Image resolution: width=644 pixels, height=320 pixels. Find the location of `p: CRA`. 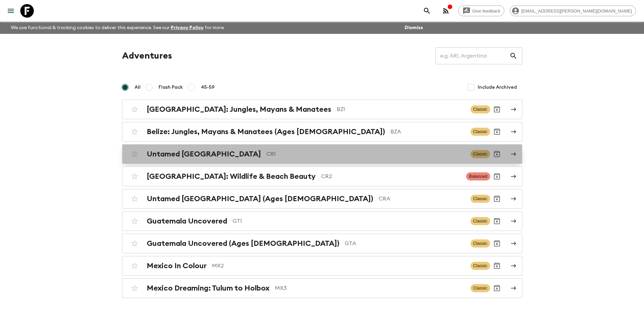

p: CRA is located at coordinates (422, 199).